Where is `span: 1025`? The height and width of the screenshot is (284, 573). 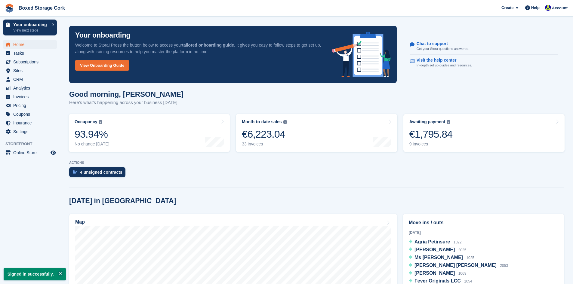
span: 1025 is located at coordinates (470, 258).